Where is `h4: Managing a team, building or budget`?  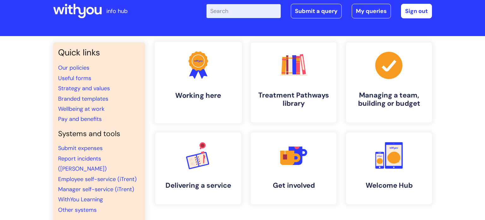
h4: Managing a team, building or budget is located at coordinates (389, 99).